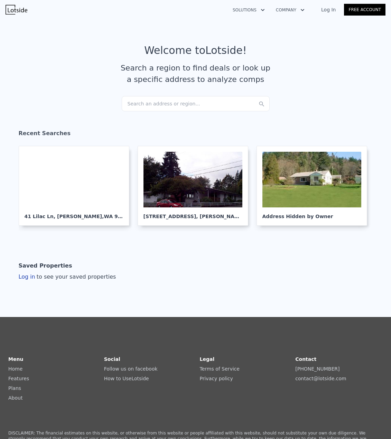 Image resolution: width=391 pixels, height=439 pixels. What do you see at coordinates (290, 10) in the screenshot?
I see `button: Company` at bounding box center [290, 10].